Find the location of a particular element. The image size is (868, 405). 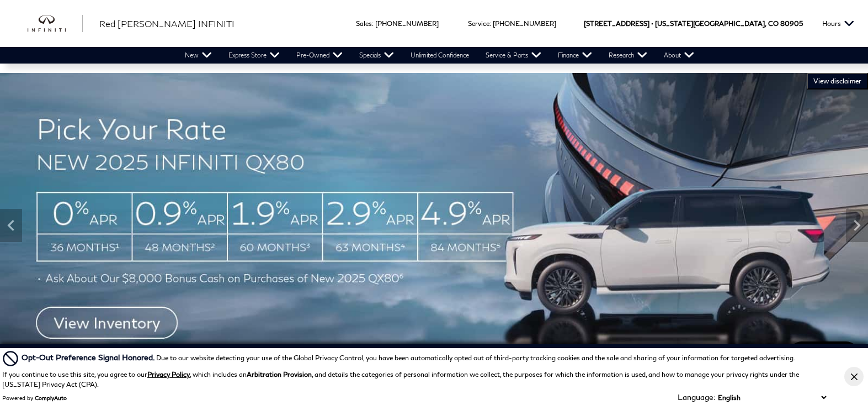

div: Due to our website detecting your use of the Global Privacy Control, you have been automatically ... is located at coordinates (408, 357).